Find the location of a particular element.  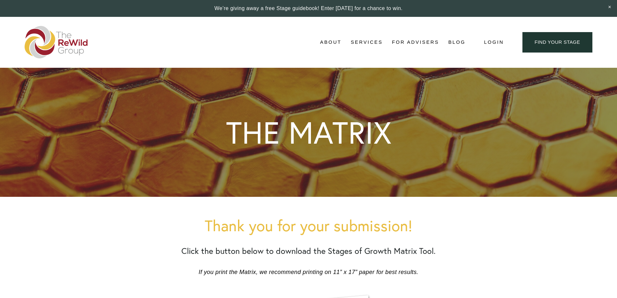

span: Services is located at coordinates (366, 42).